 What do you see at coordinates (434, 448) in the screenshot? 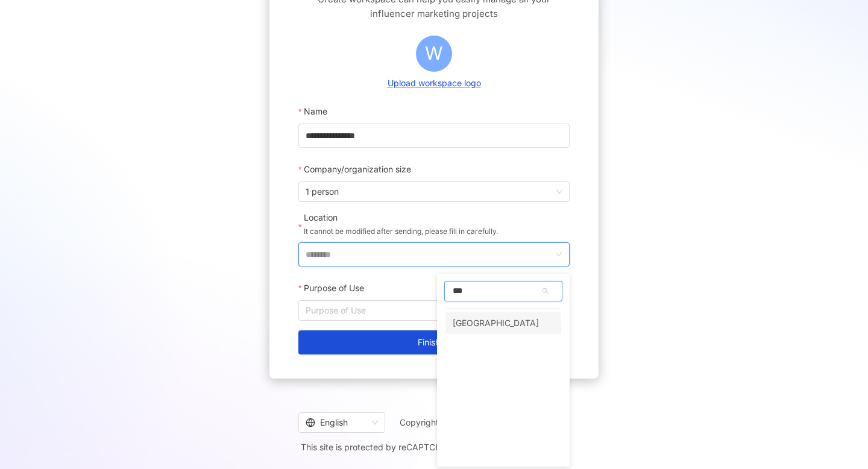
I see `span: This site is protected by reCAPTCHA` at bounding box center [434, 448].